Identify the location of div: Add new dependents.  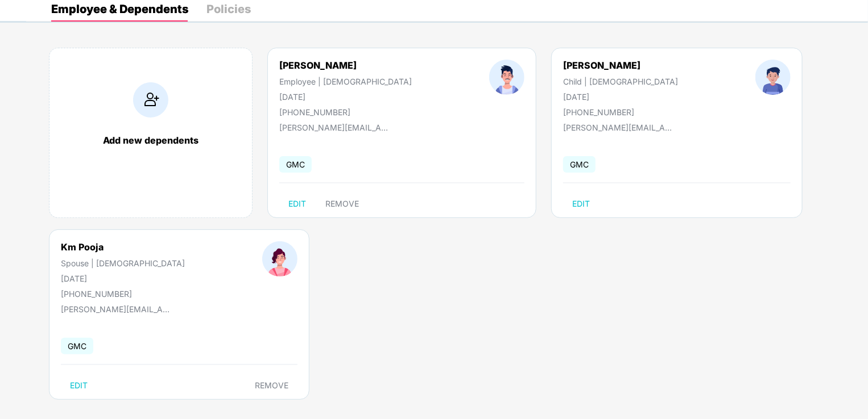
(151, 141).